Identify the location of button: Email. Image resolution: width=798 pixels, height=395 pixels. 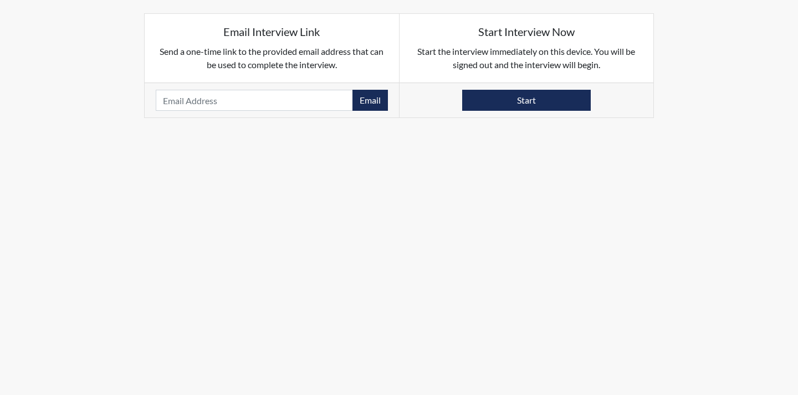
(370, 100).